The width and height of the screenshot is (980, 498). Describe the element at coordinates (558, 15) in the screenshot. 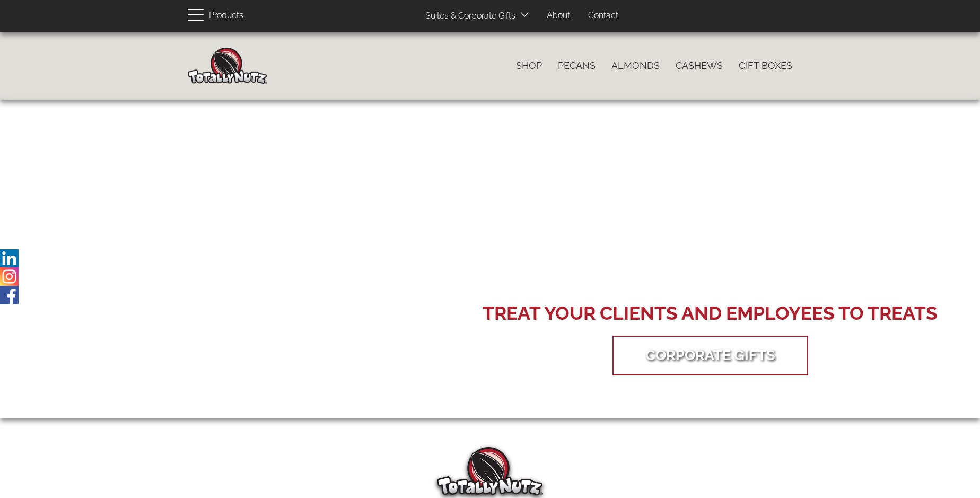

I see `a: About` at that location.